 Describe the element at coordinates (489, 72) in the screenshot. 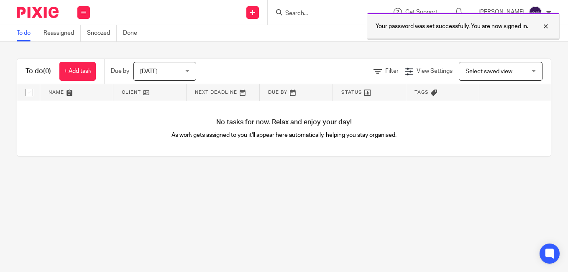

I see `span: Select saved view` at that location.